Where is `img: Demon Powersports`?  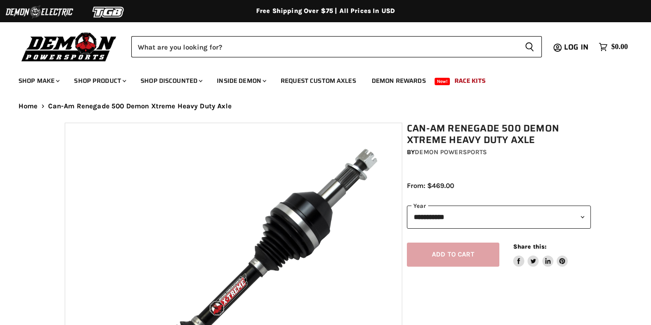 img: Demon Powersports is located at coordinates (69, 46).